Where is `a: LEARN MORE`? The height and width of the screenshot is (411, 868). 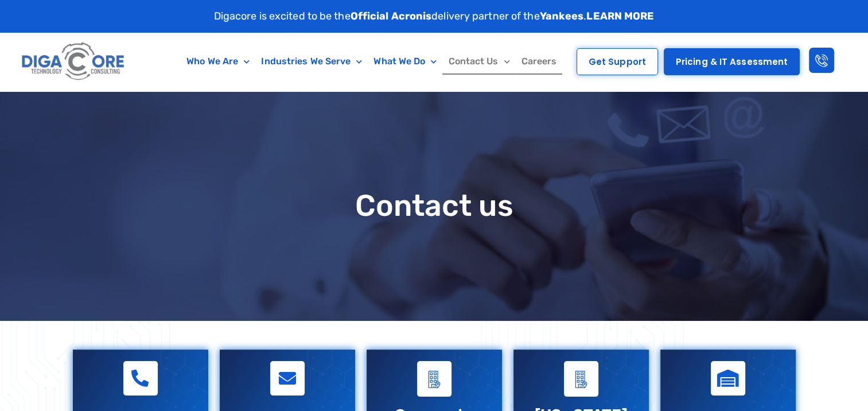
a: LEARN MORE is located at coordinates (620, 16).